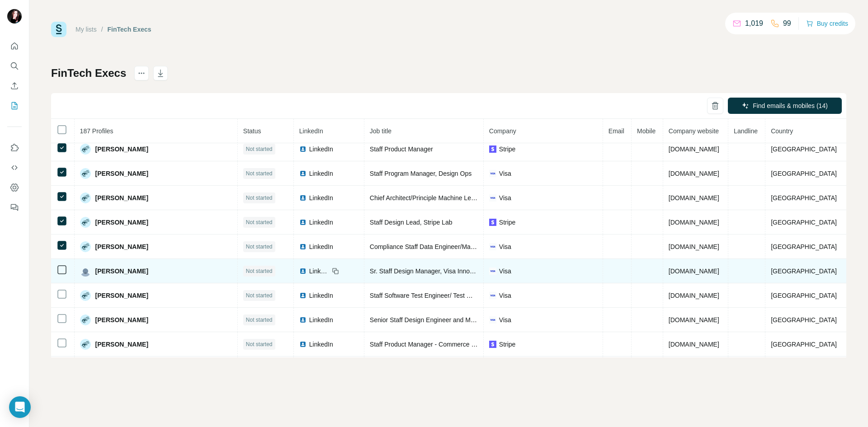  What do you see at coordinates (381, 131) in the screenshot?
I see `span: Job title` at bounding box center [381, 131].